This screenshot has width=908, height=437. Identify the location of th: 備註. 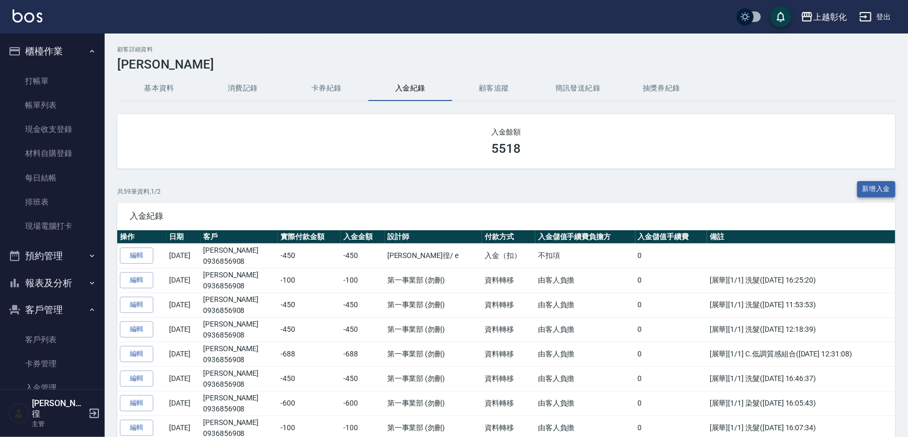
(801, 237).